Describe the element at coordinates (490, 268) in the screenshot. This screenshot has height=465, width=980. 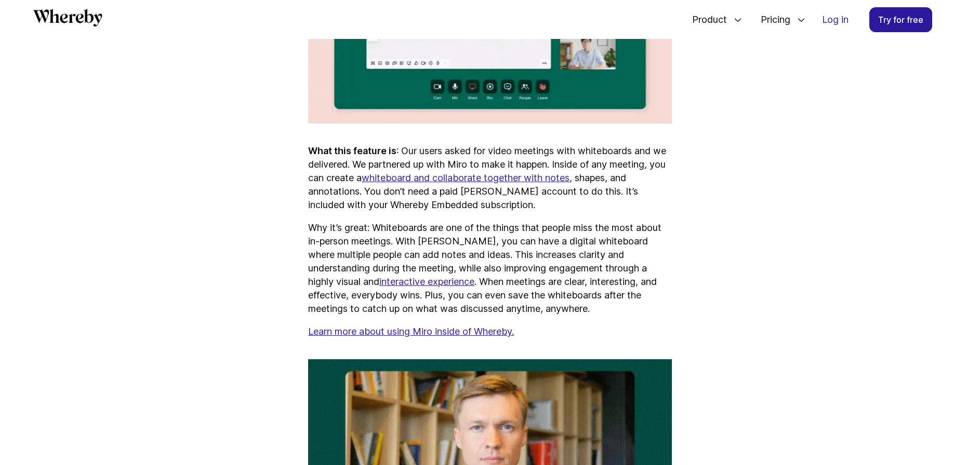
I see `p: Why it’s great: Whiteboards are one of the things that people miss the most about in-person meeti...` at that location.